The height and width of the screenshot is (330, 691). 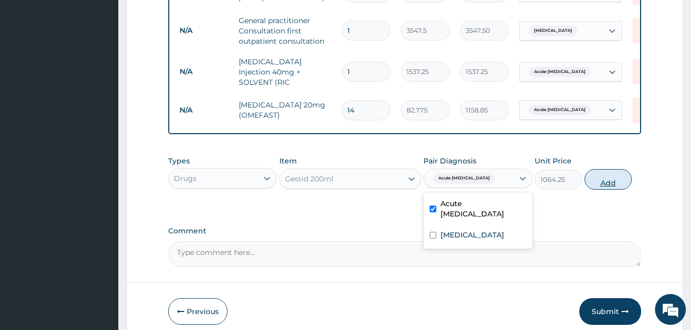 I want to click on img: d_794563401_company_1708531726252_794563401, so click(x=30, y=64).